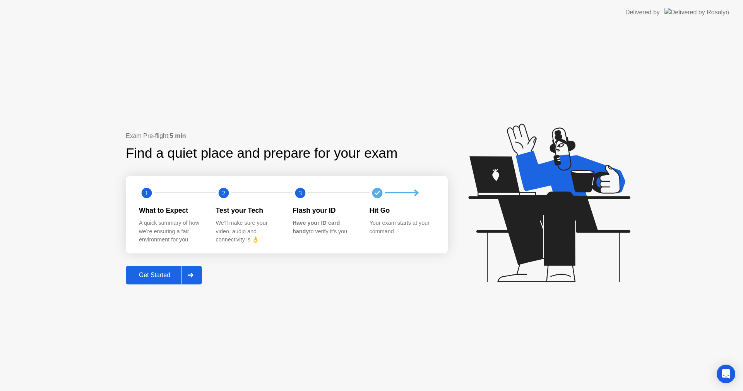  What do you see at coordinates (248, 231) in the screenshot?
I see `div: We’ll make sure your video, audio and connectivity is 👌` at bounding box center [248, 231].